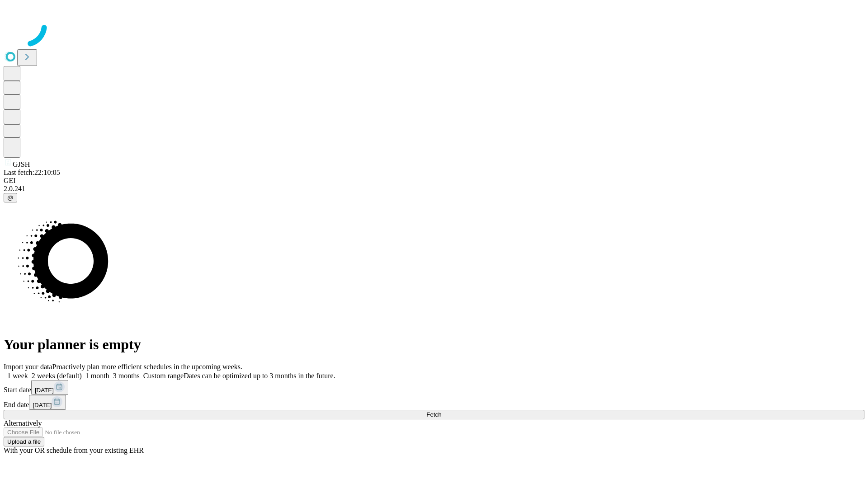 Image resolution: width=868 pixels, height=488 pixels. I want to click on span: 3 months, so click(126, 375).